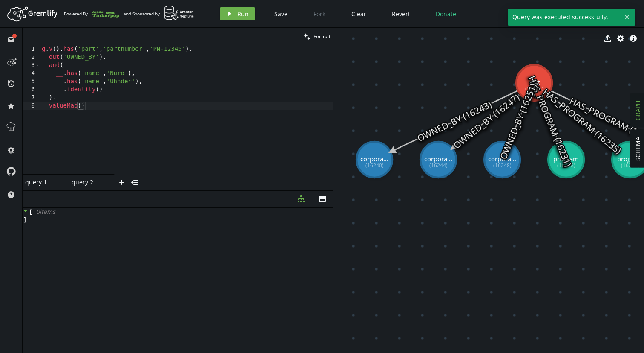  Describe the element at coordinates (401, 14) in the screenshot. I see `button: Revert` at that location.